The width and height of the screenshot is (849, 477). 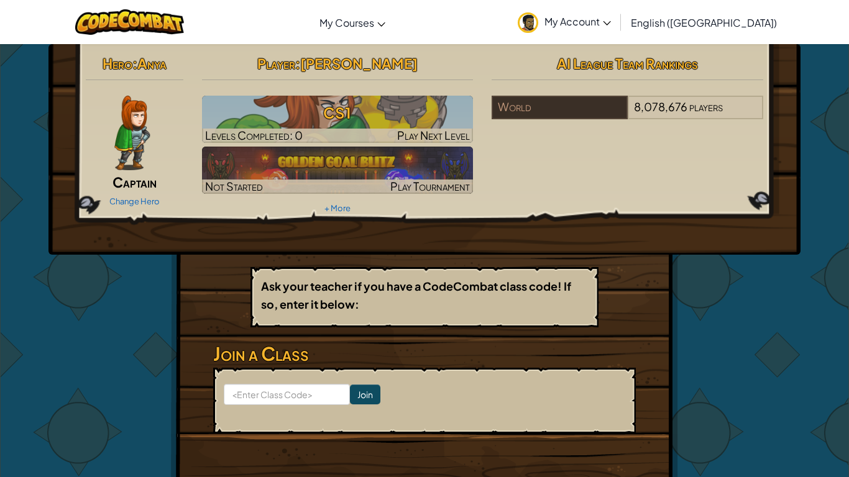 I want to click on input: <Enter Class Code>, so click(x=287, y=395).